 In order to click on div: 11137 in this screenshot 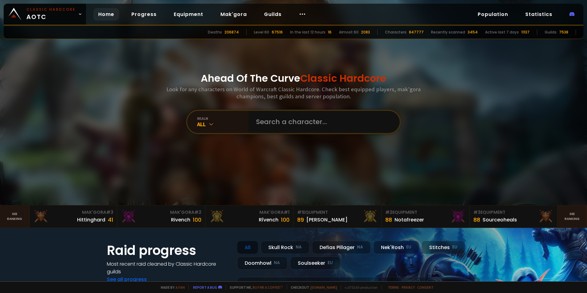, I will do `click(525, 32)`.